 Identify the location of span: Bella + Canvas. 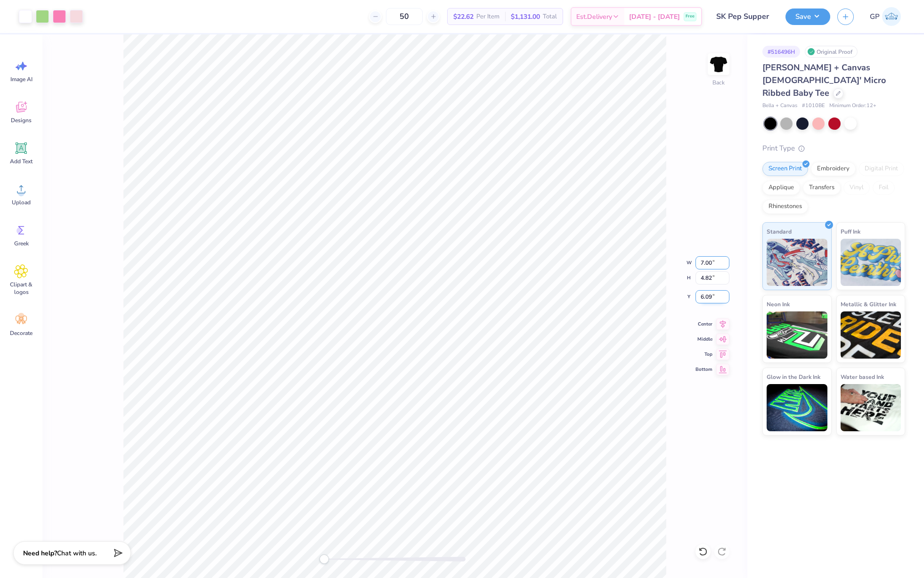
(780, 105).